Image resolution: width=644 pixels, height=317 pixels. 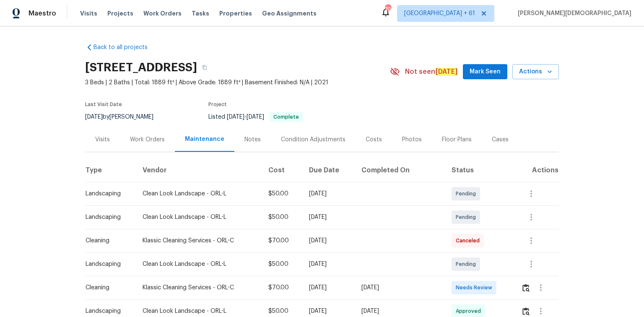 I want to click on span: Projects, so click(x=120, y=13).